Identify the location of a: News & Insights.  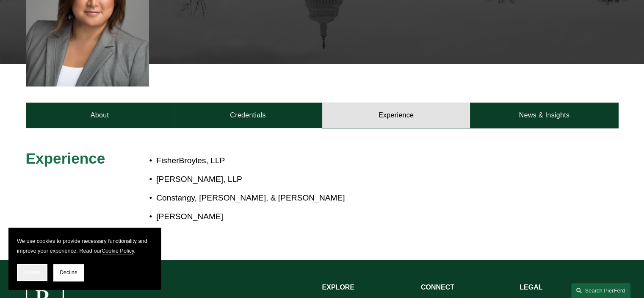
(544, 115).